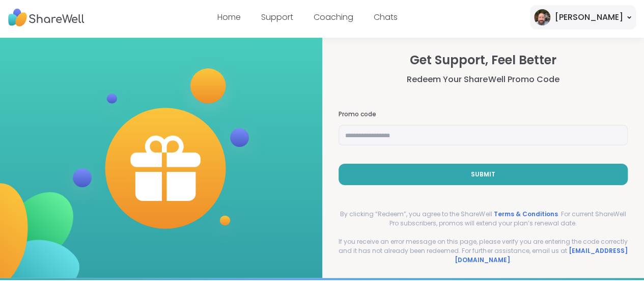 The width and height of the screenshot is (644, 281). Describe the element at coordinates (542, 17) in the screenshot. I see `img: Brian_L` at that location.